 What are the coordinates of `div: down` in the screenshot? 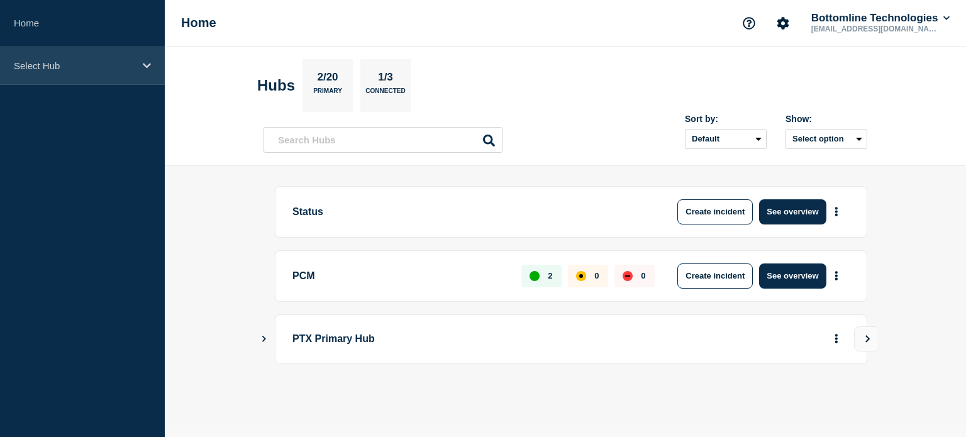 It's located at (628, 276).